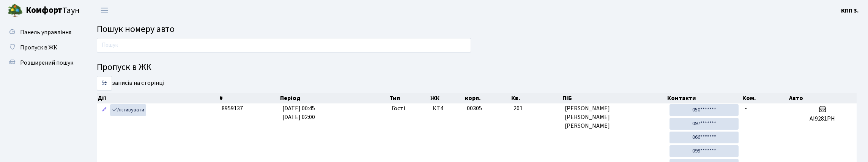 The width and height of the screenshot is (868, 162). Describe the element at coordinates (447, 109) in the screenshot. I see `span: КТ4` at that location.